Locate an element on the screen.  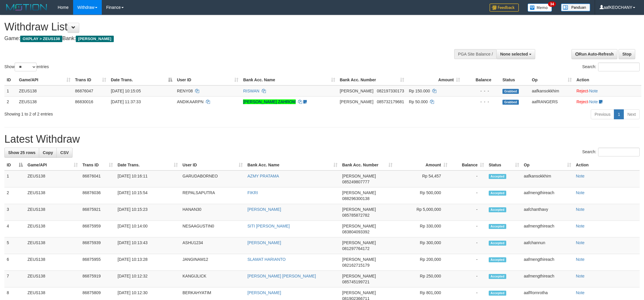
td: ASHU1234 is located at coordinates (213, 246).